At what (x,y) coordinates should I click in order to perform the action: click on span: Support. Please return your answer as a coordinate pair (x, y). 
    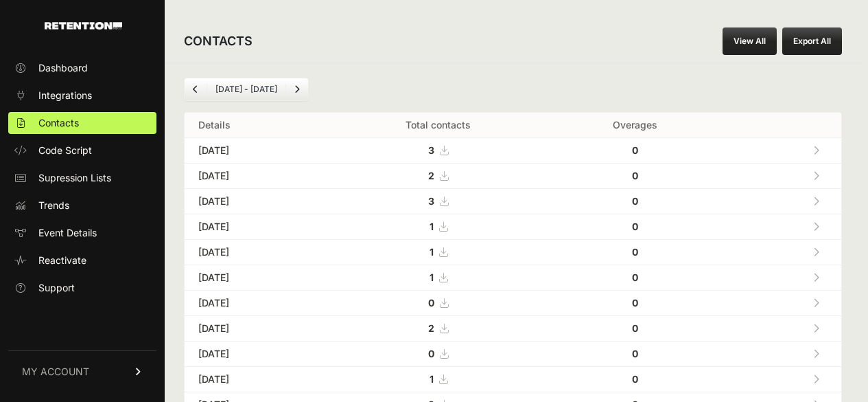
    Looking at the image, I should click on (56, 288).